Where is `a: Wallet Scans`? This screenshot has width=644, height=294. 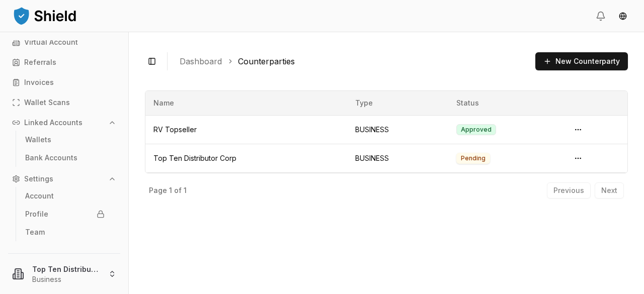 a: Wallet Scans is located at coordinates (64, 102).